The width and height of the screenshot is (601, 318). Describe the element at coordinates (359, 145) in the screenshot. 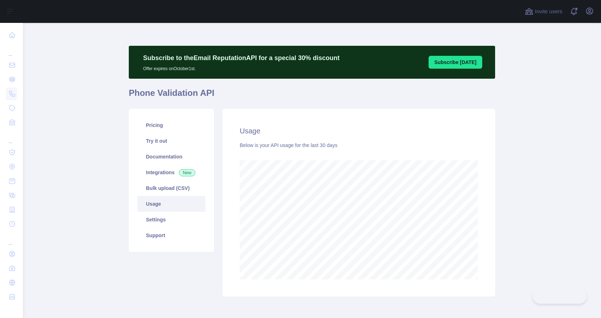

I see `div: Below is your API usage for the last 30 days` at that location.